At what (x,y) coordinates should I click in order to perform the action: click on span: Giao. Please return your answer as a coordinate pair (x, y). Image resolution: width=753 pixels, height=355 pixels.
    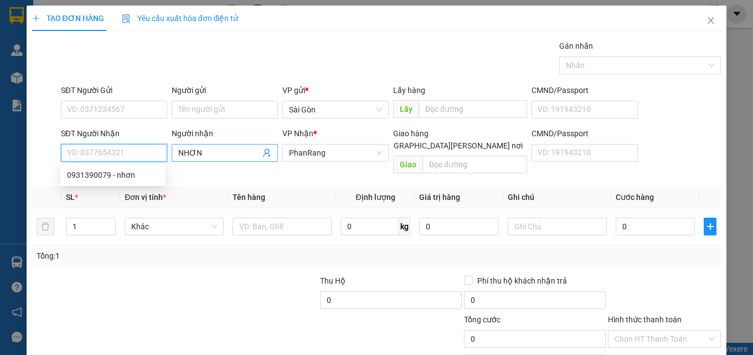
    Looking at the image, I should click on (407, 164).